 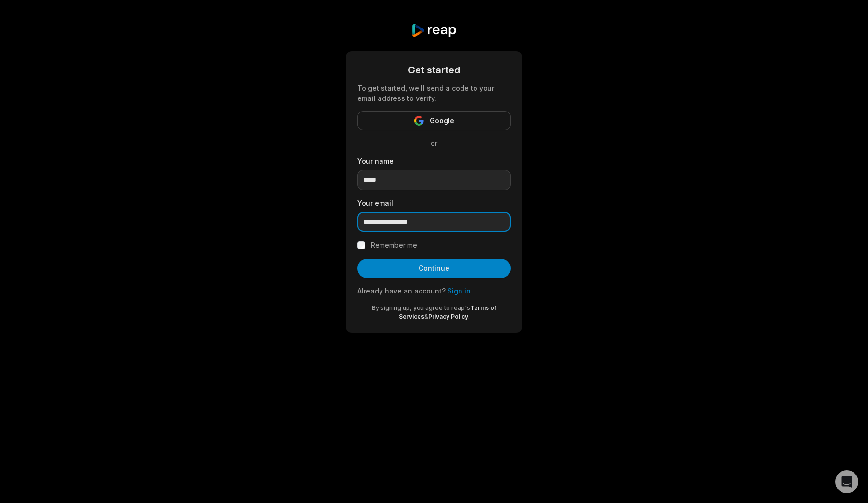 I want to click on label: Your name, so click(x=434, y=161).